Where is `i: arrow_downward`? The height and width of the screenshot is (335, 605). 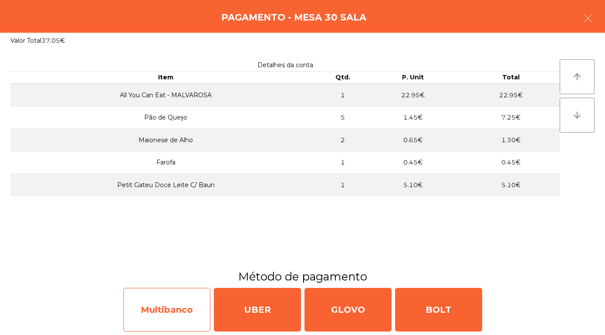 i: arrow_downward is located at coordinates (577, 115).